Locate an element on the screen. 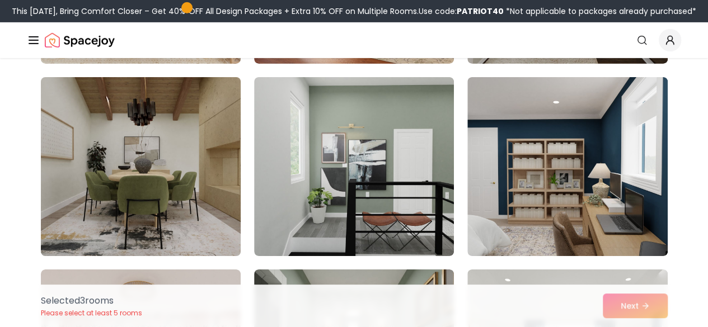 This screenshot has width=708, height=327. b: PATRIOT40 is located at coordinates (480, 11).